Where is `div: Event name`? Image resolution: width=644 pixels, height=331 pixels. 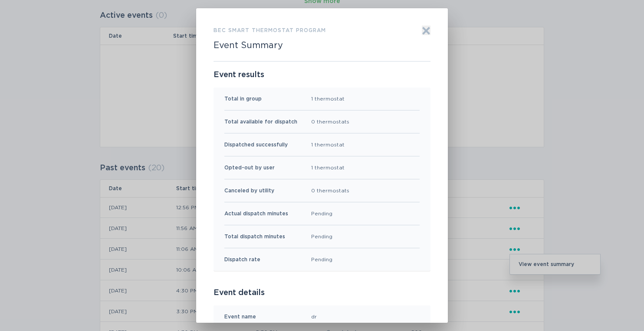
div: Event name is located at coordinates (240, 317).